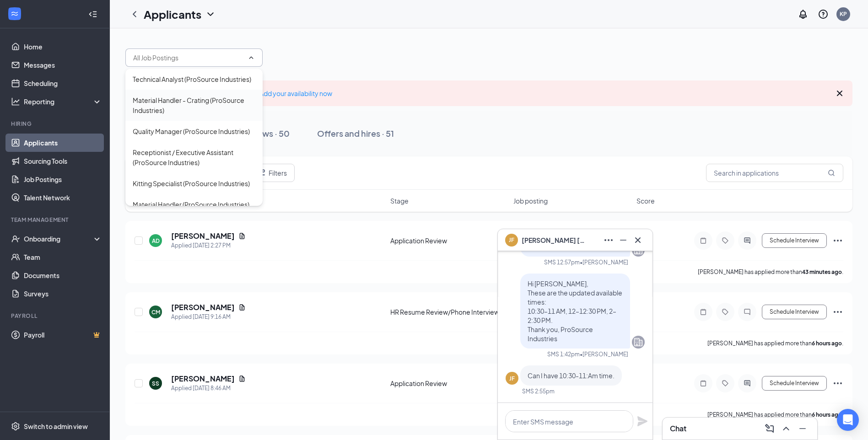 This screenshot has height=440, width=868. What do you see at coordinates (832, 173) in the screenshot?
I see `svg: MagnifyingGlass` at bounding box center [832, 173].